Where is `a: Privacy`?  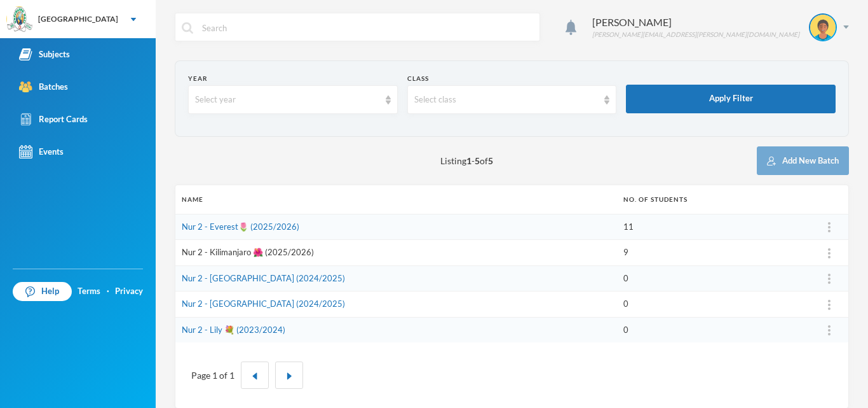 a: Privacy is located at coordinates (129, 292).